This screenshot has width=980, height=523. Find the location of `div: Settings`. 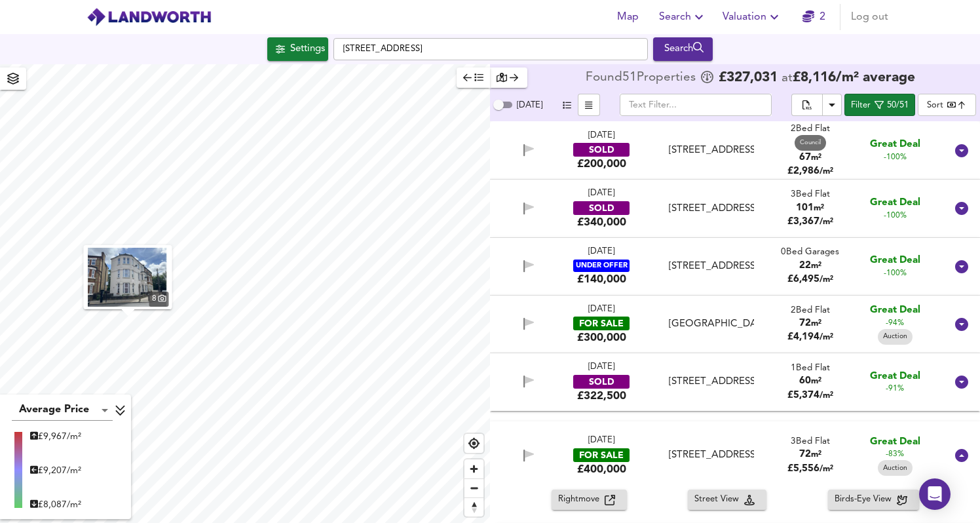

div: Settings is located at coordinates (307, 49).